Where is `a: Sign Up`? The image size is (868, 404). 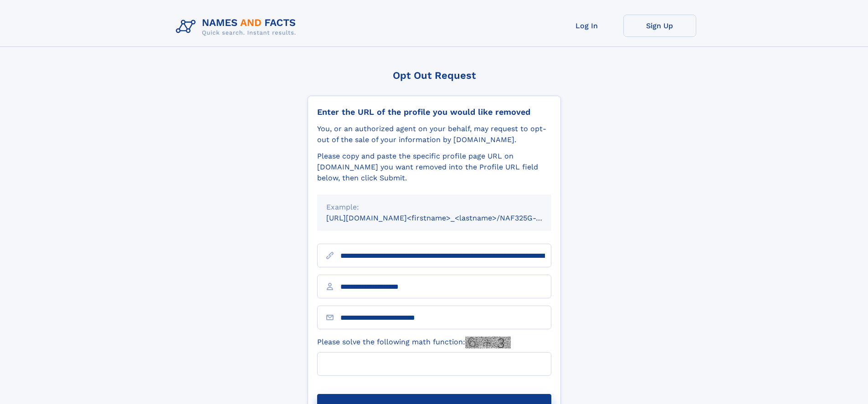 a: Sign Up is located at coordinates (660, 26).